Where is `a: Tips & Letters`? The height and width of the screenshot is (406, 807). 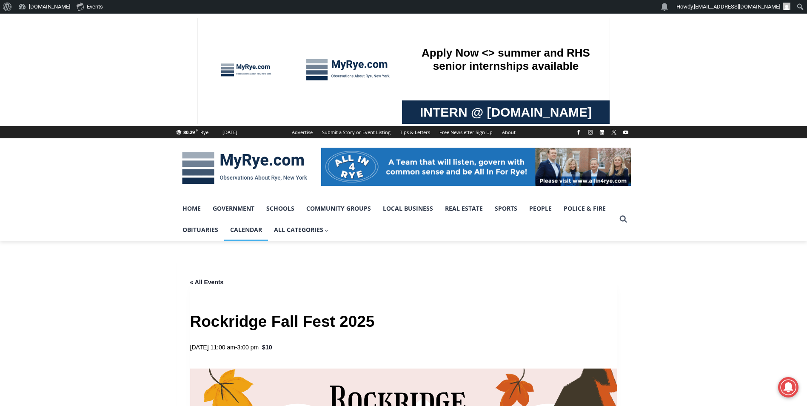
a: Tips & Letters is located at coordinates (415, 132).